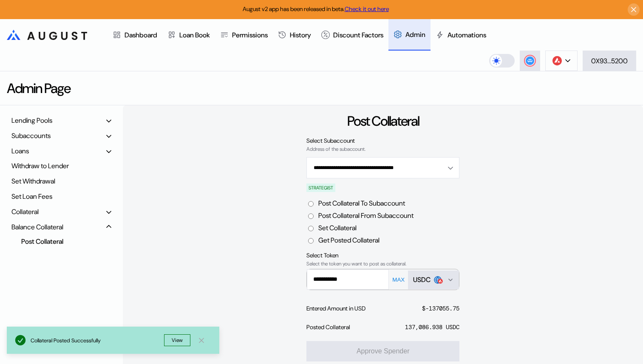 The width and height of the screenshot is (643, 364). What do you see at coordinates (321, 188) in the screenshot?
I see `div: STRATEGIST` at bounding box center [321, 188].